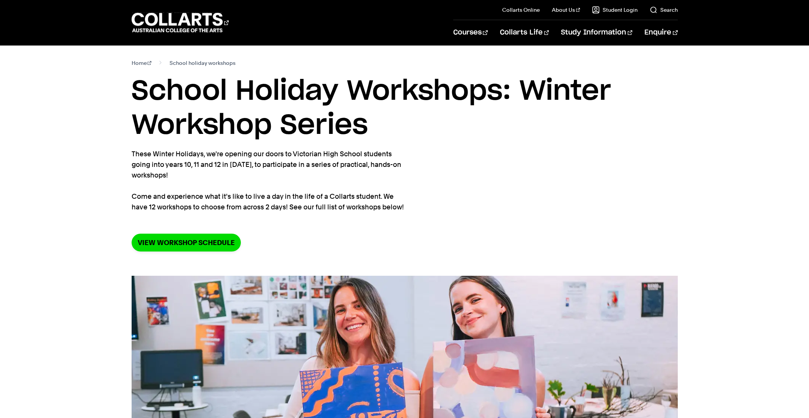  I want to click on span: School holiday workshops, so click(203, 63).